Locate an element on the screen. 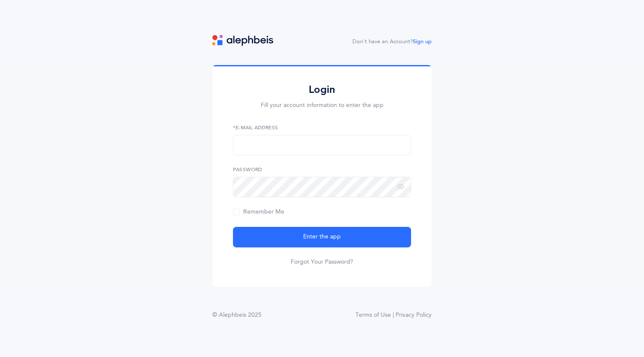 The height and width of the screenshot is (357, 644). h2: Login is located at coordinates (322, 89).